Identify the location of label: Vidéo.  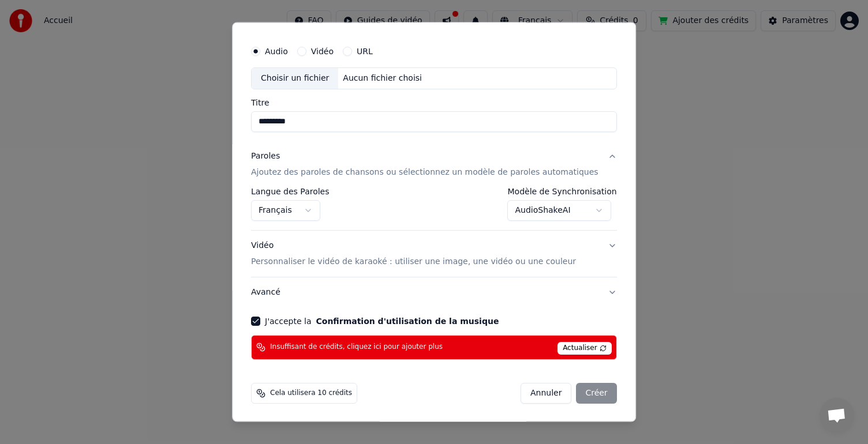
(322, 52).